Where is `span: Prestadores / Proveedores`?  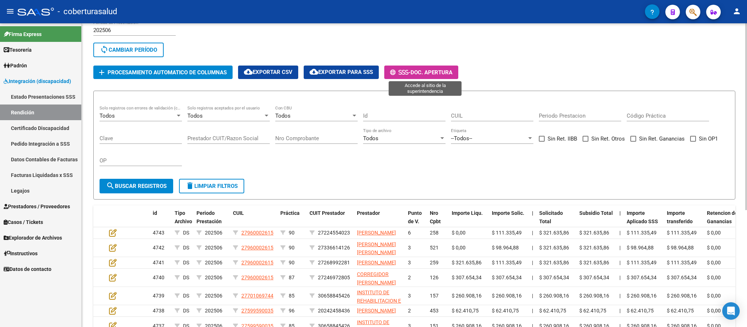 span: Prestadores / Proveedores is located at coordinates (37, 207).